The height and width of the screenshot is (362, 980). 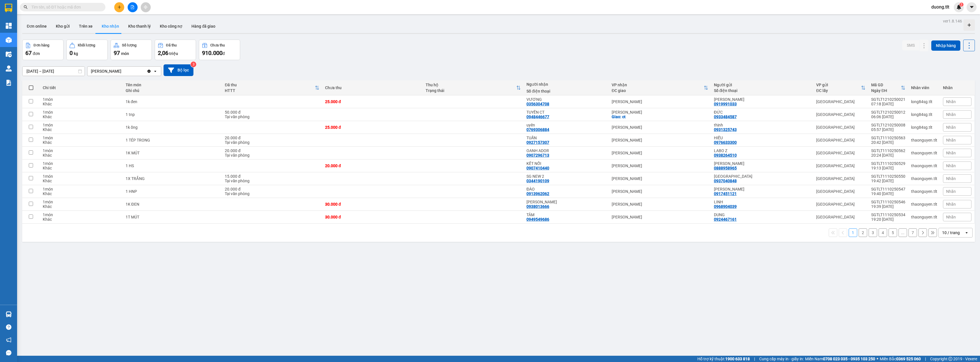 What do you see at coordinates (171, 27) in the screenshot?
I see `button: Kho công nợ` at bounding box center [171, 27].